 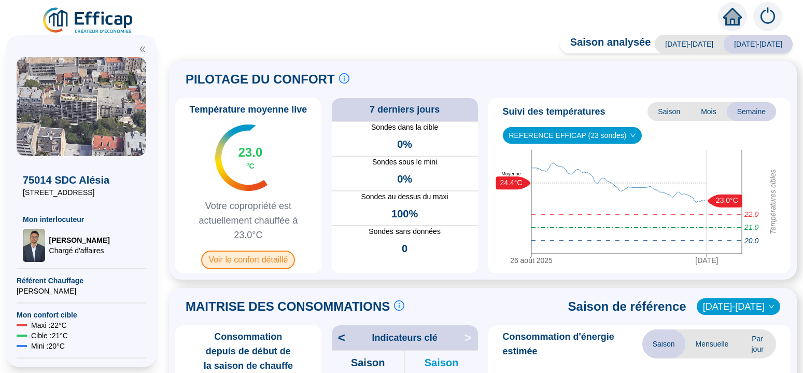 What do you see at coordinates (752, 240) in the screenshot?
I see `tspan: 20.0` at bounding box center [752, 240].